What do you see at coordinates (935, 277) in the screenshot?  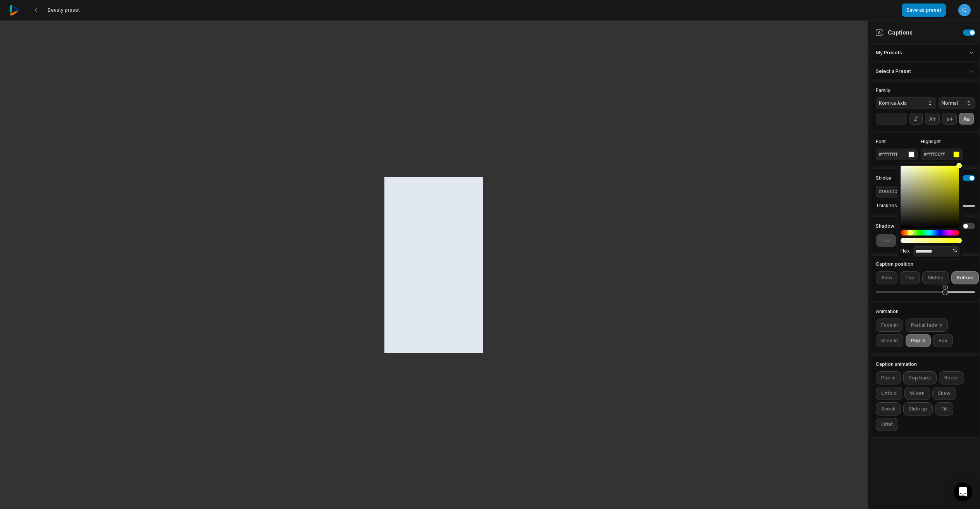 I see `button: Middle` at bounding box center [935, 277].